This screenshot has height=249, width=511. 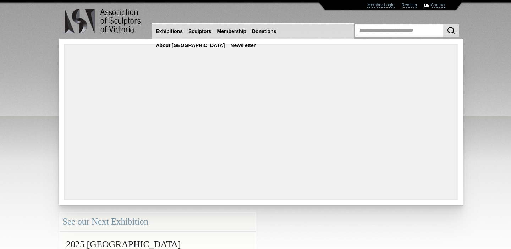 I want to click on div: See our Next Exhibition, so click(x=157, y=222).